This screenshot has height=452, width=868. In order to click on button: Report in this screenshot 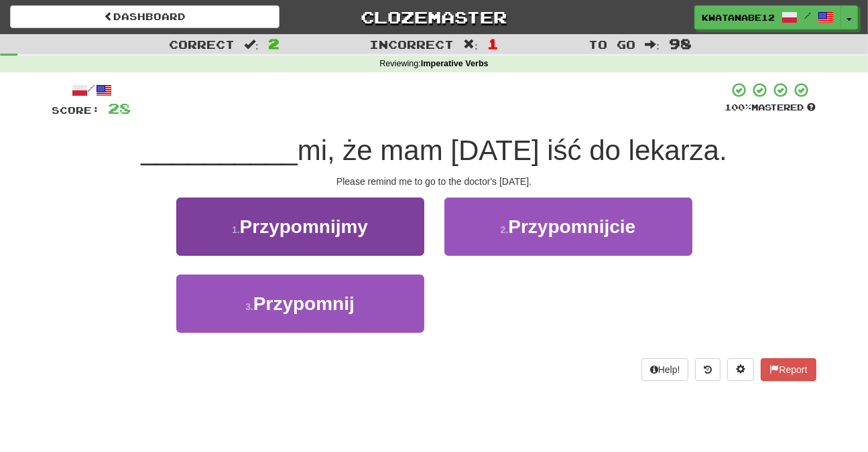, I will do `click(788, 370)`.